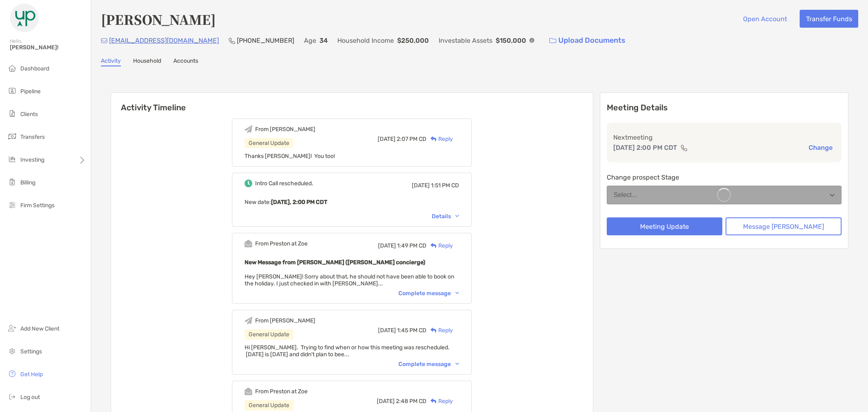 The image size is (868, 412). I want to click on img: firm-settings icon, so click(12, 205).